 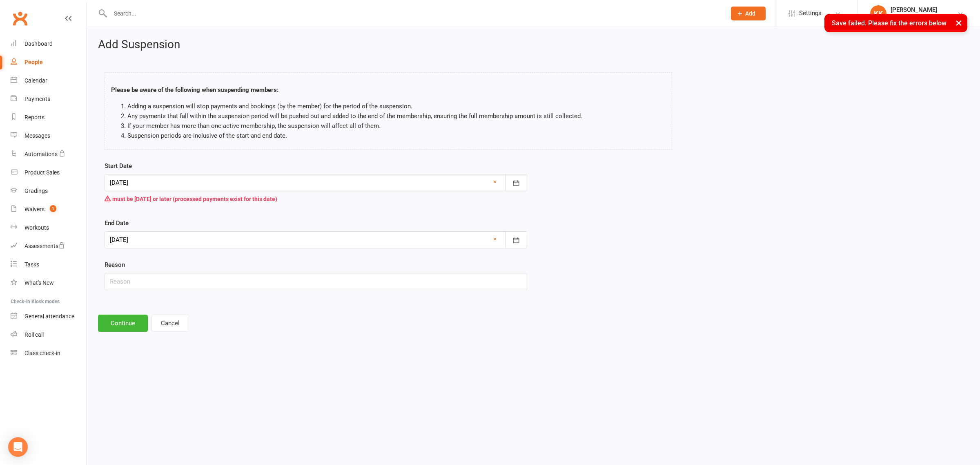 What do you see at coordinates (42, 172) in the screenshot?
I see `div: Product Sales` at bounding box center [42, 172].